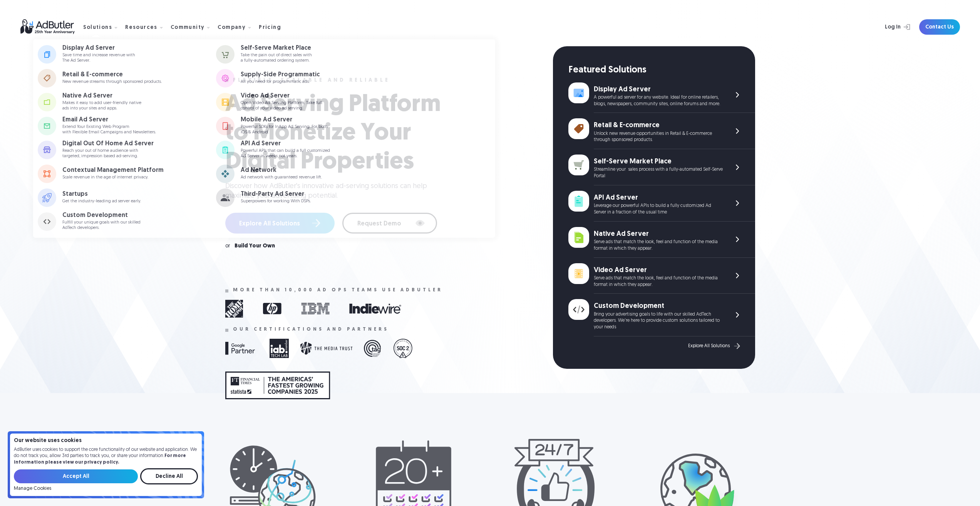 Image resolution: width=980 pixels, height=506 pixels. I want to click on a: Startups Get the industry-leading ad server early., so click(127, 197).